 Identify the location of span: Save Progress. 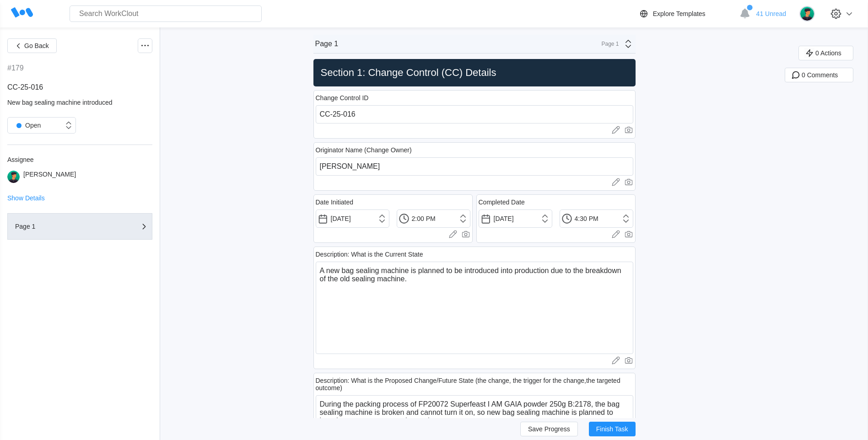
(549, 429).